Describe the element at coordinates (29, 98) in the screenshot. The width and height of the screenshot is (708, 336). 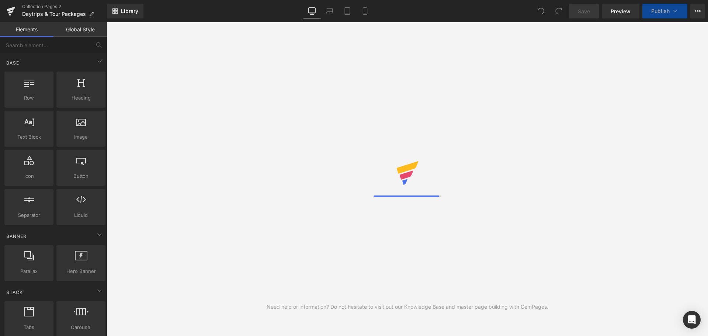
I see `span: Row` at that location.